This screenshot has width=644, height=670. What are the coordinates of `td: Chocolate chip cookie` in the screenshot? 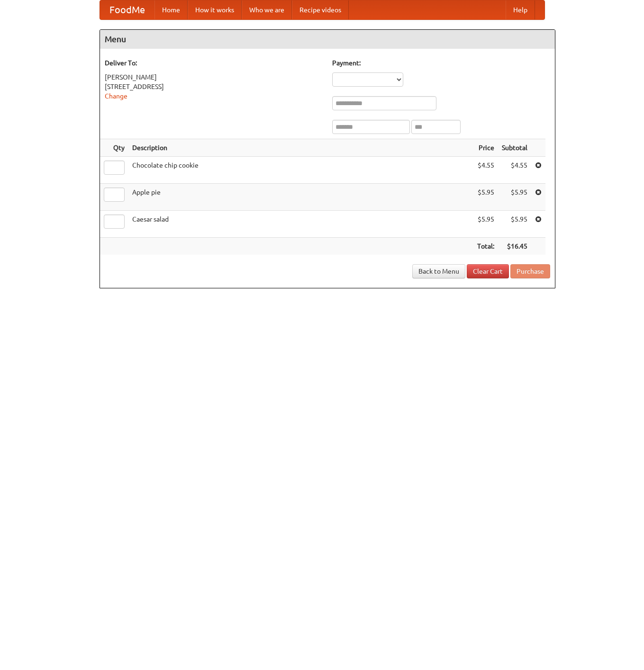 It's located at (301, 170).